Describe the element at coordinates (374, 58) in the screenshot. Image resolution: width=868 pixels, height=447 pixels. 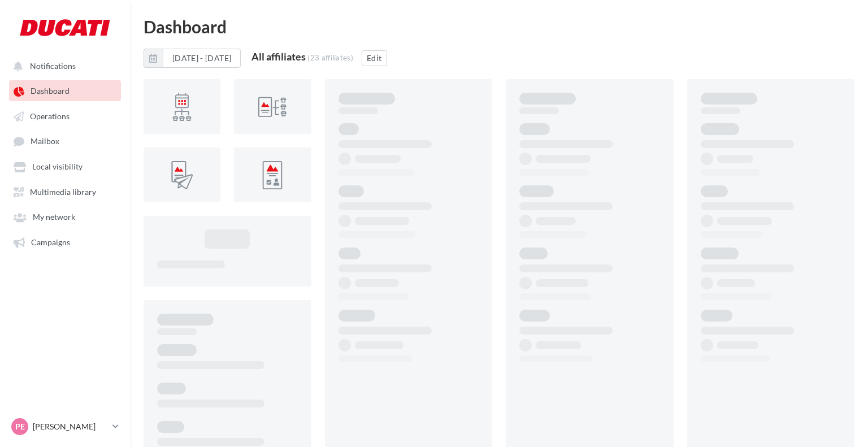
I see `button: Edit` at that location.